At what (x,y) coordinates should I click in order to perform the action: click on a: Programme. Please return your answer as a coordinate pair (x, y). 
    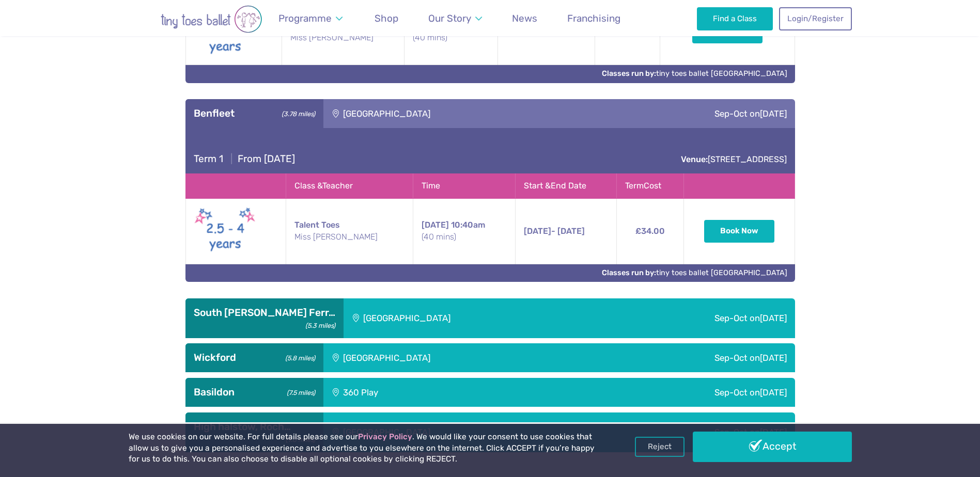
    Looking at the image, I should click on (311, 18).